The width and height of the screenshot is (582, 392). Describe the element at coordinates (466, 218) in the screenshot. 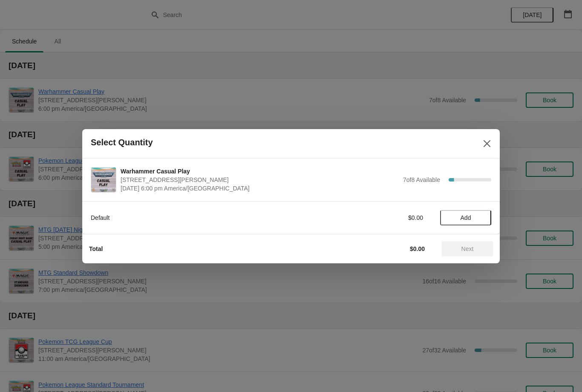

I see `button: Add` at that location.